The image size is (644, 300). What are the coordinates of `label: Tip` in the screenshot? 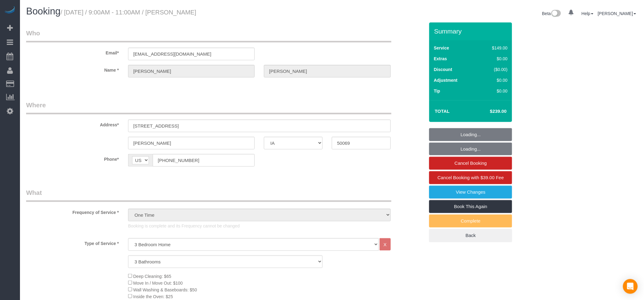 It's located at (437, 91).